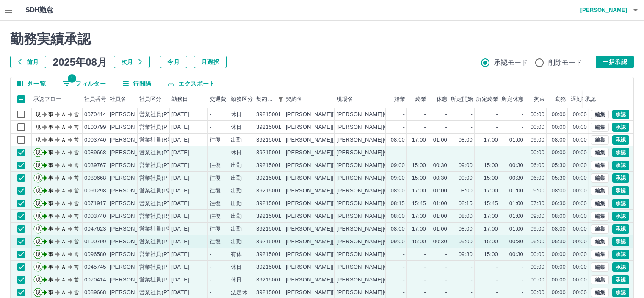 The height and width of the screenshot is (298, 644). What do you see at coordinates (95, 114) in the screenshot?
I see `div: 0070414` at bounding box center [95, 114].